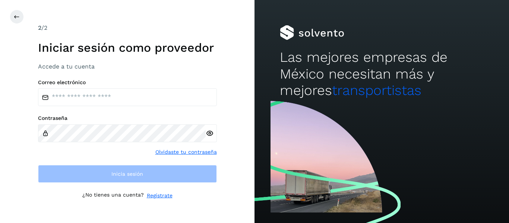 The image size is (509, 223). Describe the element at coordinates (186, 152) in the screenshot. I see `a: Olvidaste tu contraseña` at that location.